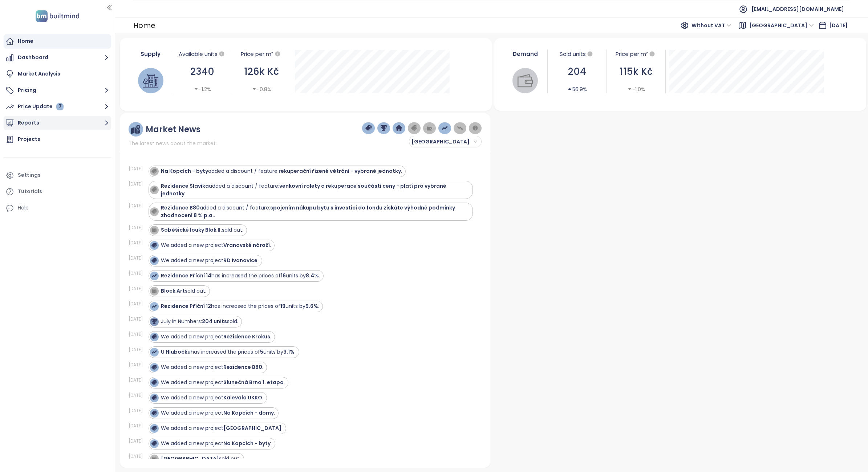 This screenshot has height=472, width=868. What do you see at coordinates (39, 73) in the screenshot?
I see `div: Market Analysis` at bounding box center [39, 73].